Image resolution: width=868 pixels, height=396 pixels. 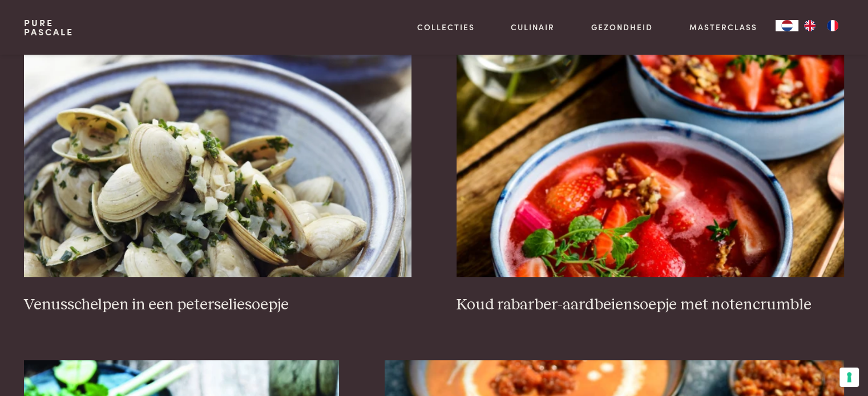 What do you see at coordinates (650, 163) in the screenshot?
I see `img: Koud rabarber-aardbeiensoepje met notencrumble` at bounding box center [650, 163].